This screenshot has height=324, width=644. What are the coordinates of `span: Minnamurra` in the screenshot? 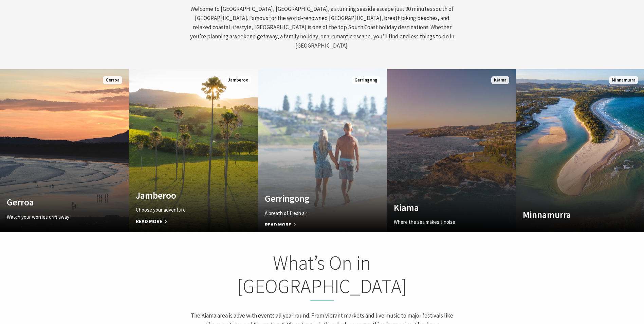 It's located at (623, 80).